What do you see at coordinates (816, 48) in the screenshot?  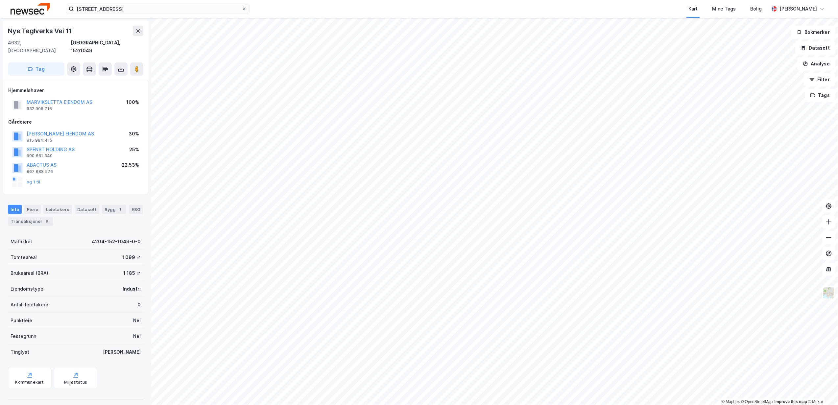 I see `button: Datasett` at bounding box center [816, 48].